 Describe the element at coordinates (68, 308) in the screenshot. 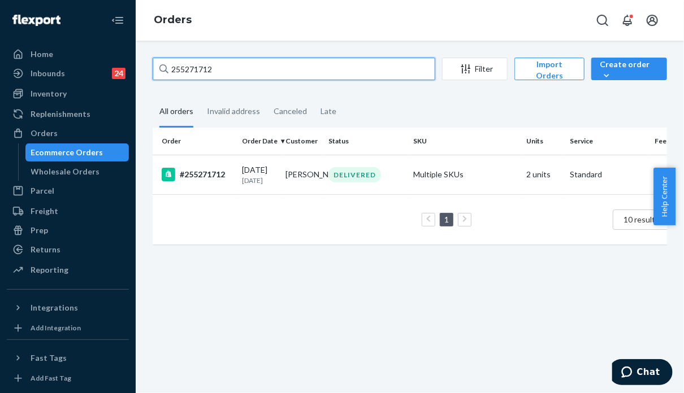

I see `button: Integrations` at that location.